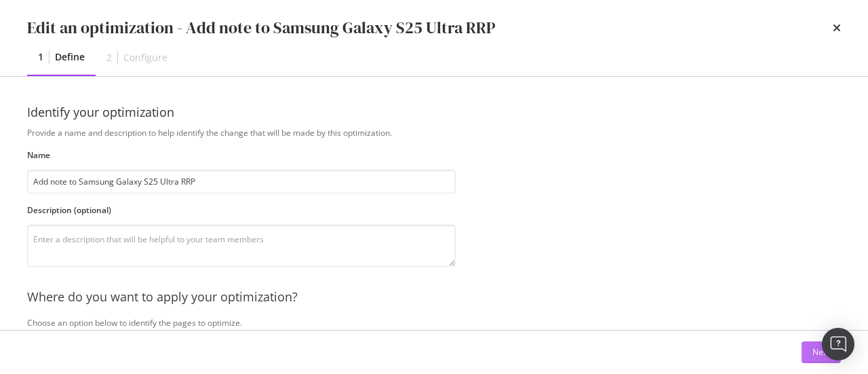 The image size is (868, 374). What do you see at coordinates (241, 154) in the screenshot?
I see `label: Name` at bounding box center [241, 154].